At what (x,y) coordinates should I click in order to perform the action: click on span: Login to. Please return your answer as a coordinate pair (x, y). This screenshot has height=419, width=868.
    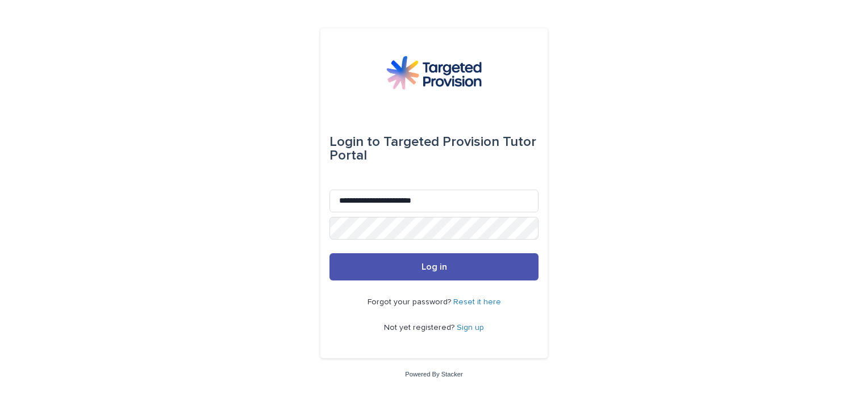
    Looking at the image, I should click on (354, 142).